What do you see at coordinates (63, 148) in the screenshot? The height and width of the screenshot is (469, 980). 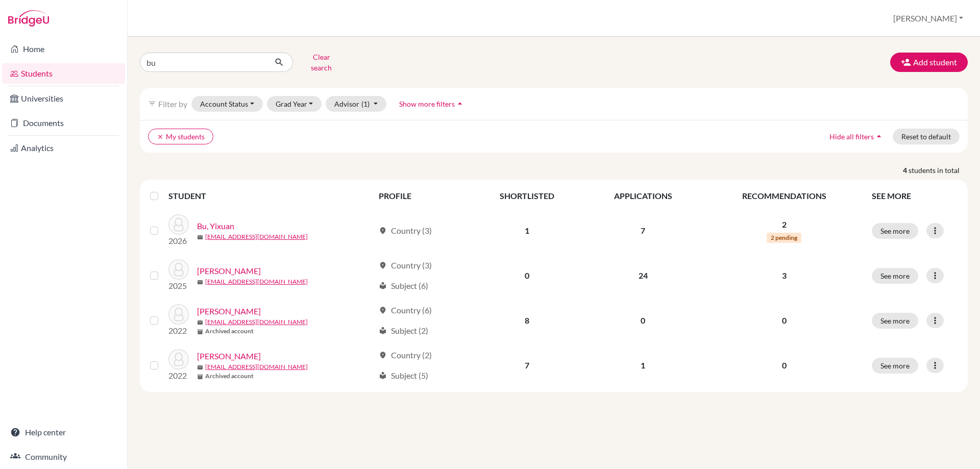 I see `a: Analytics` at bounding box center [63, 148].